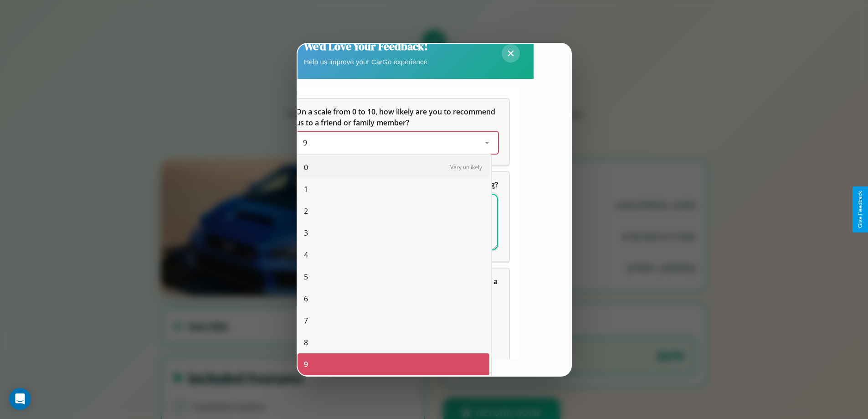 The width and height of the screenshot is (868, 419). I want to click on div: 0, so click(394, 167).